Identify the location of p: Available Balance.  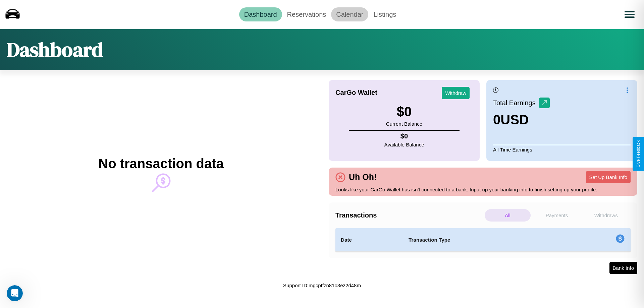
(404, 144).